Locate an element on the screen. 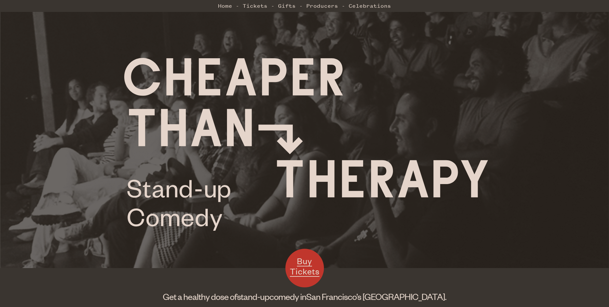 The width and height of the screenshot is (609, 307). h1: Get a healthy dose of comedy in is located at coordinates (305, 296).